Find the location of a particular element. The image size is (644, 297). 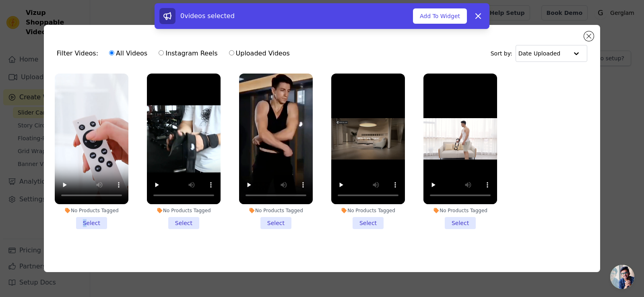

span: 0 videos selected is located at coordinates (207, 16).